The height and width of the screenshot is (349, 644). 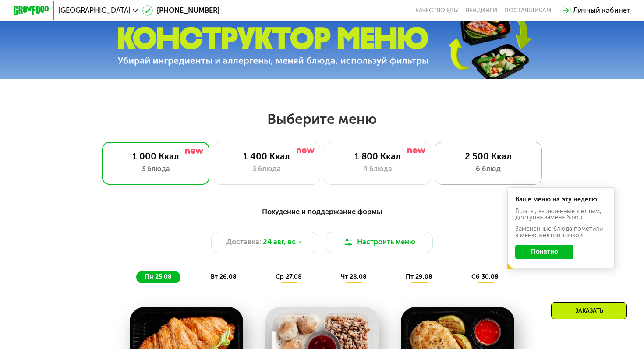 What do you see at coordinates (485, 277) in the screenshot?
I see `span: сб 30.08` at bounding box center [485, 277].